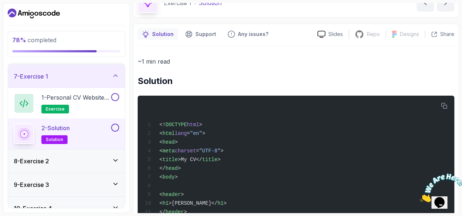 Image resolution: width=462 pixels, height=216 pixels. I want to click on h3: 7 - Exercise 1, so click(31, 76).